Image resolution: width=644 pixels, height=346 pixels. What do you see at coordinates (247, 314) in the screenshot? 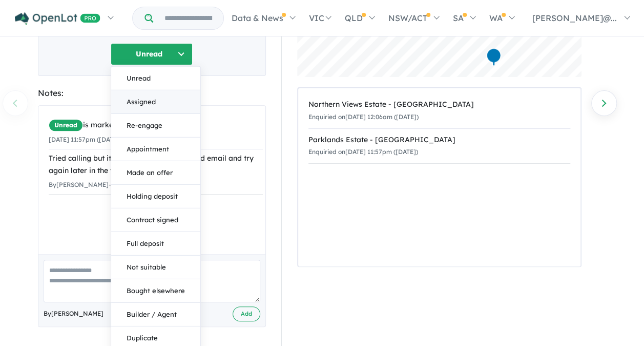
I see `button: Add` at bounding box center [247, 314].